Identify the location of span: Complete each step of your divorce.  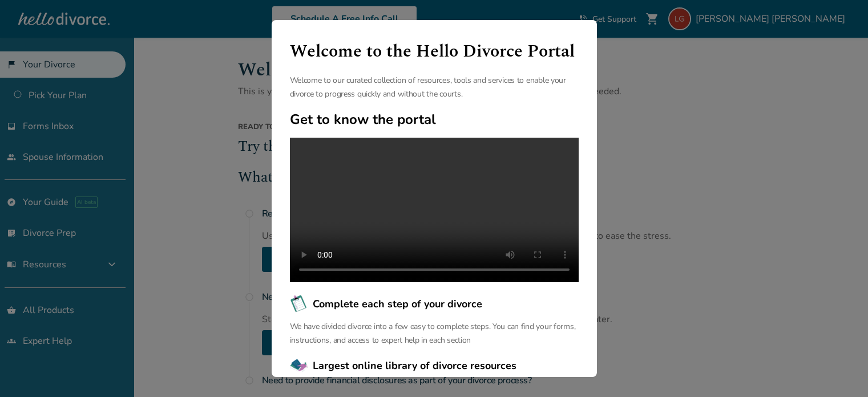
(397, 304).